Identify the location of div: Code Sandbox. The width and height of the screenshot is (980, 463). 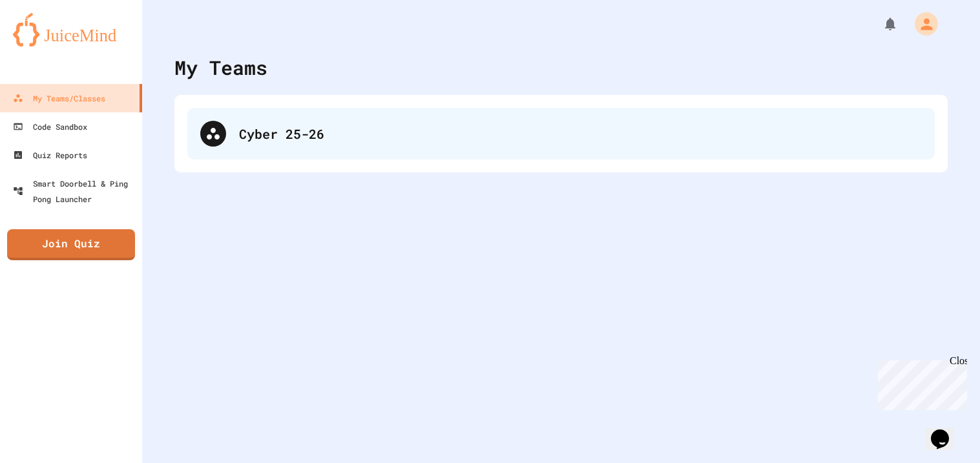
(50, 127).